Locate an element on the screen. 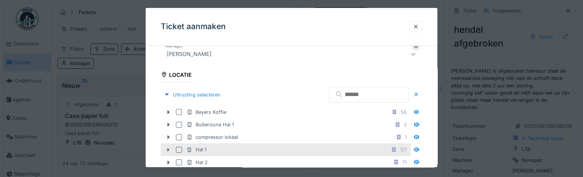 The height and width of the screenshot is (177, 583). div: Uitrusting selecteren is located at coordinates (192, 95).